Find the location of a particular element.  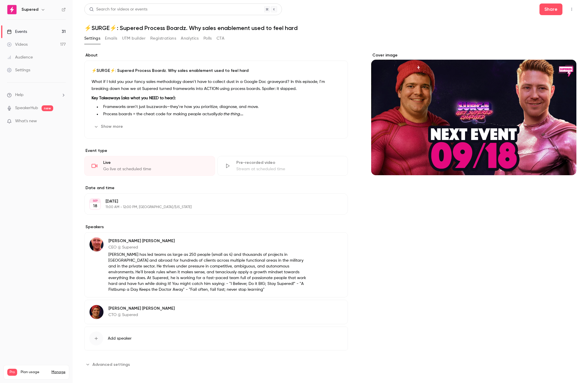

label: Speakers is located at coordinates (216, 227).